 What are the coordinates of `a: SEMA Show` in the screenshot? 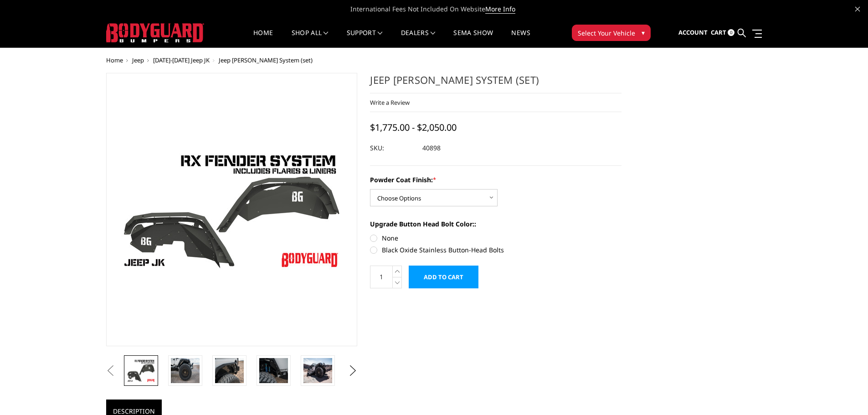 It's located at (473, 38).